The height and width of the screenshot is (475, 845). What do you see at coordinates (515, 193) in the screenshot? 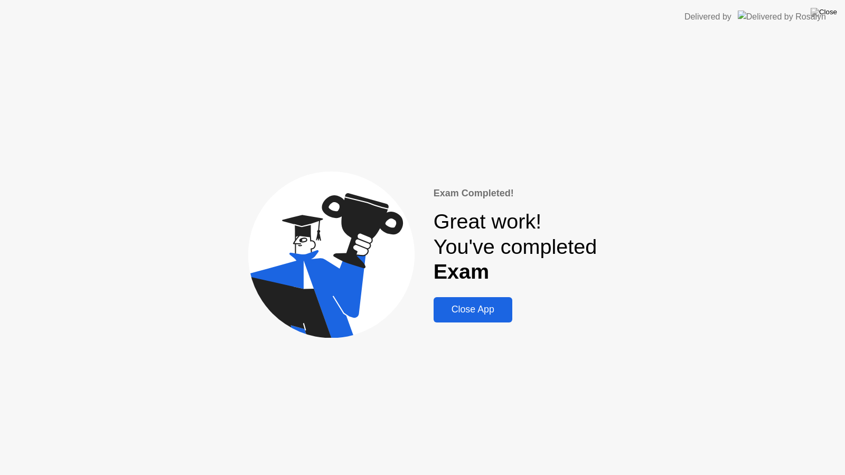
I see `div: Exam Completed!` at bounding box center [515, 193].